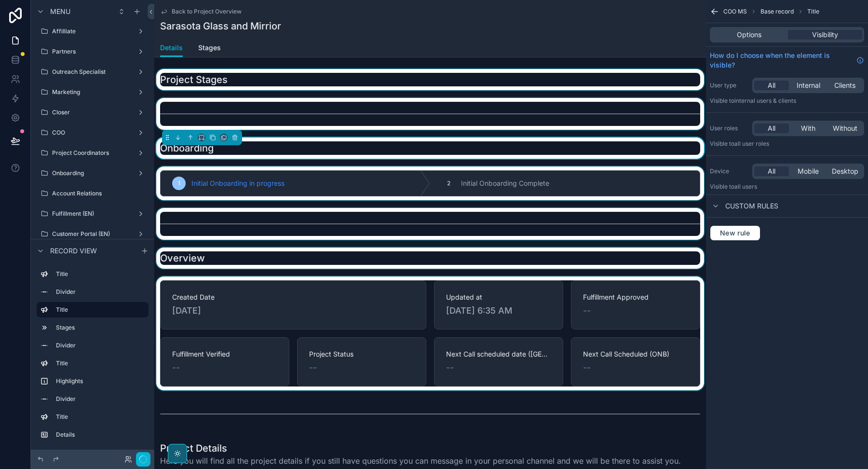  Describe the element at coordinates (92, 31) in the screenshot. I see `label: Affilliate` at that location.